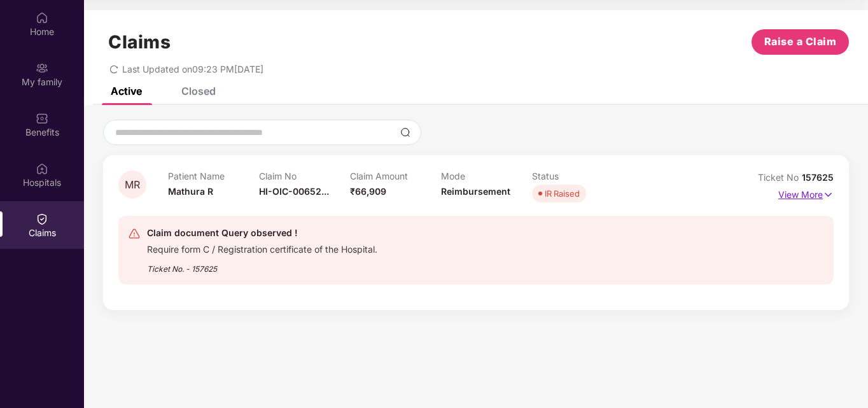 The image size is (868, 408). I want to click on div: Closed, so click(199, 91).